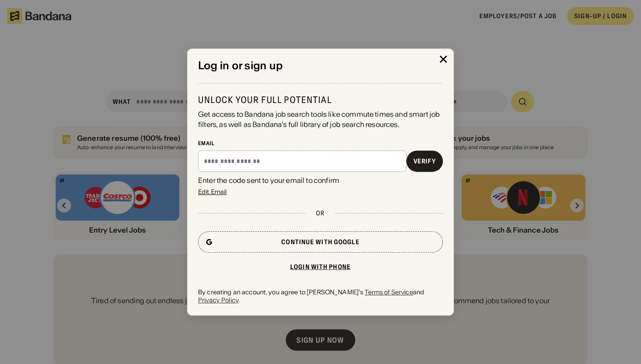  Describe the element at coordinates (320, 213) in the screenshot. I see `div: or` at that location.